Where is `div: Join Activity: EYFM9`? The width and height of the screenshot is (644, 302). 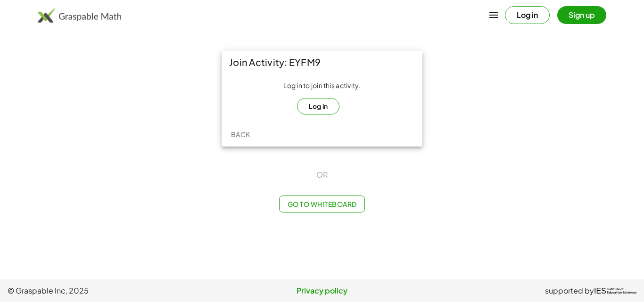
div: Join Activity: EYFM9 is located at coordinates (322, 62).